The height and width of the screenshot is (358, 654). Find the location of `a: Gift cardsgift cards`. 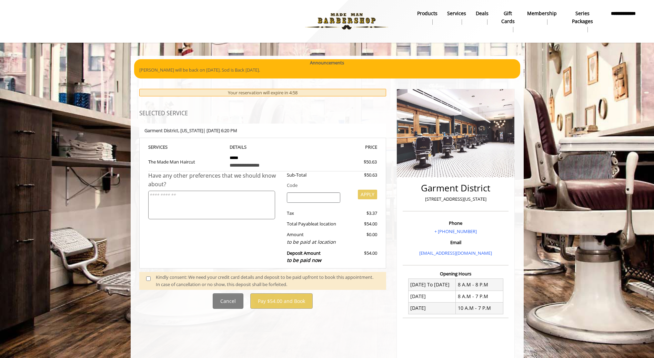

a: Gift cardsgift cards is located at coordinates (507, 21).